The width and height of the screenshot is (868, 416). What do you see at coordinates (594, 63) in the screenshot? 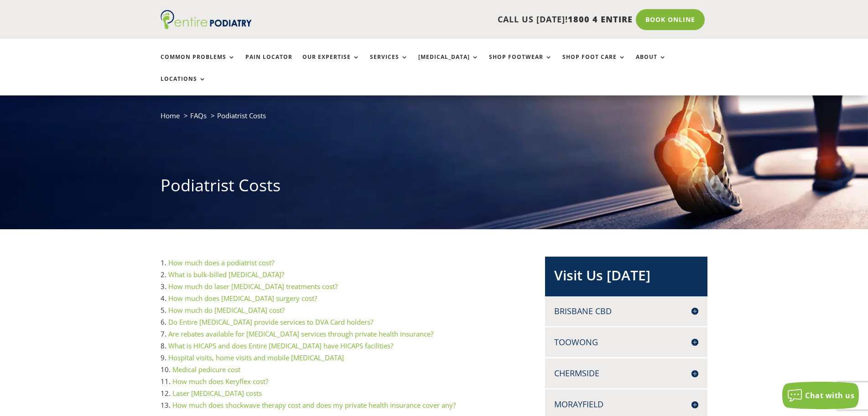
I see `a: Shop Foot Care` at bounding box center [594, 63].